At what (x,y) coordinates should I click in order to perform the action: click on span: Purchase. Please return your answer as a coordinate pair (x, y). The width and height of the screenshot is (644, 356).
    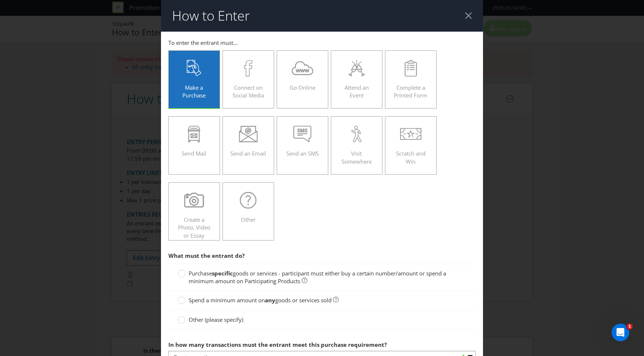
    Looking at the image, I should click on (200, 274).